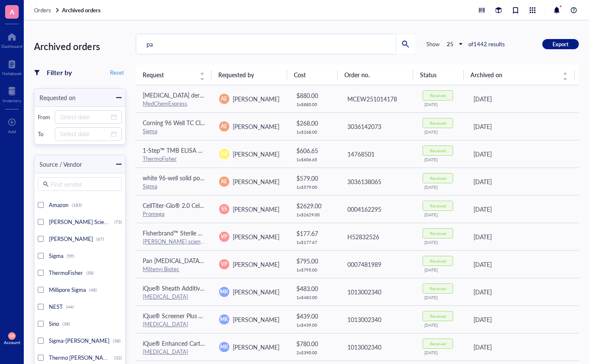 Image resolution: width=589 pixels, height=364 pixels. Describe the element at coordinates (224, 288) in the screenshot. I see `span: iQue® Sheath Additive Concentrate Solution for Sheath Fluid` at that location.